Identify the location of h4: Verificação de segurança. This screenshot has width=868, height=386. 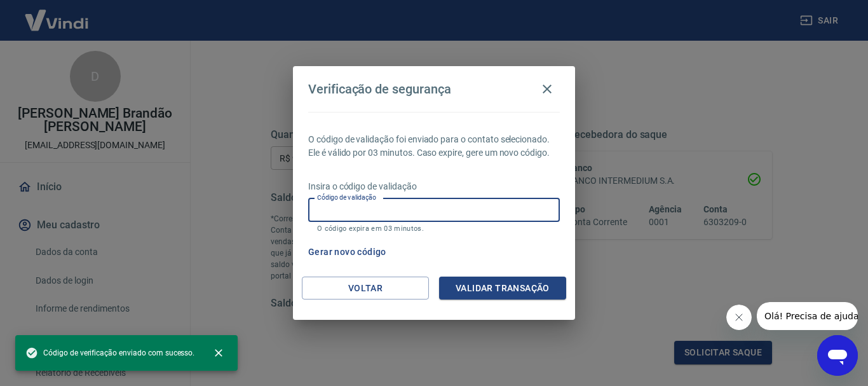
(379, 89).